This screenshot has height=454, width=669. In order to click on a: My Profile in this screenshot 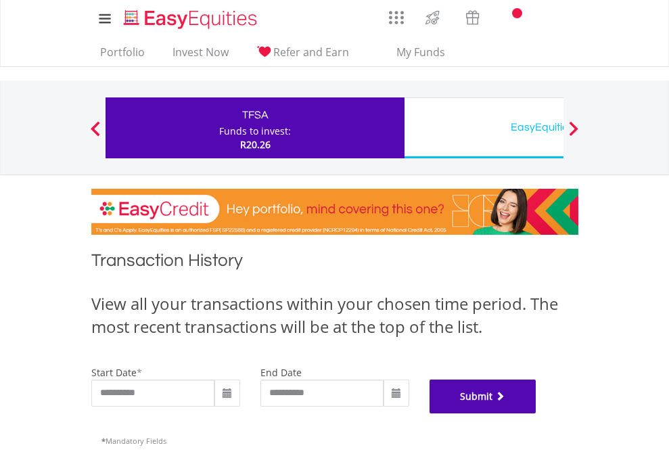, I will do `click(578, 18)`.